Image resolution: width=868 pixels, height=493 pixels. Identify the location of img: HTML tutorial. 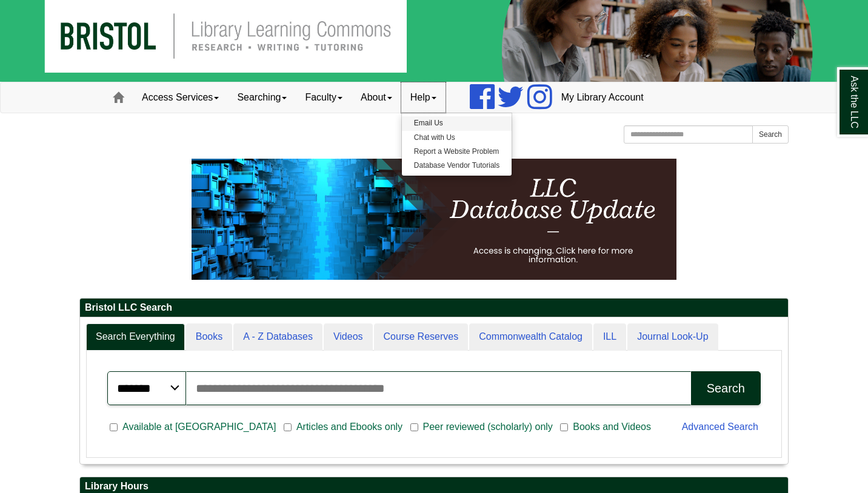
(434, 219).